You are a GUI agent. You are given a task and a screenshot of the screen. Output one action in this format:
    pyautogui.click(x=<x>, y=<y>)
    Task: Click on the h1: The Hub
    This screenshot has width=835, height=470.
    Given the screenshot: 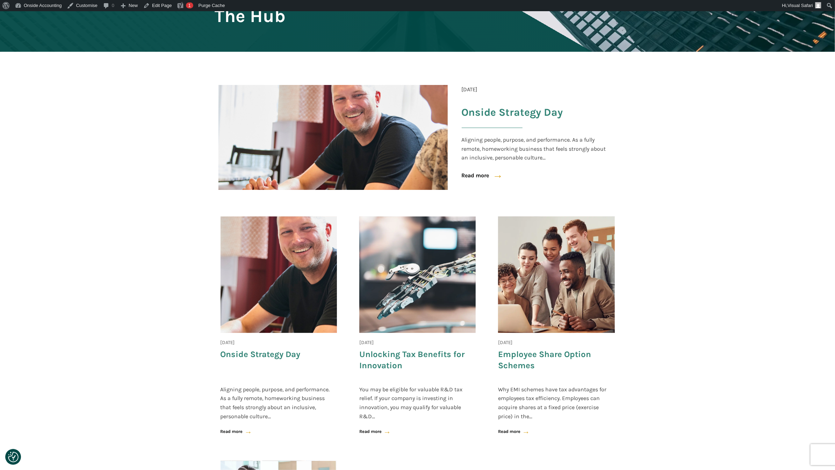 What is the action you would take?
    pyautogui.click(x=250, y=16)
    